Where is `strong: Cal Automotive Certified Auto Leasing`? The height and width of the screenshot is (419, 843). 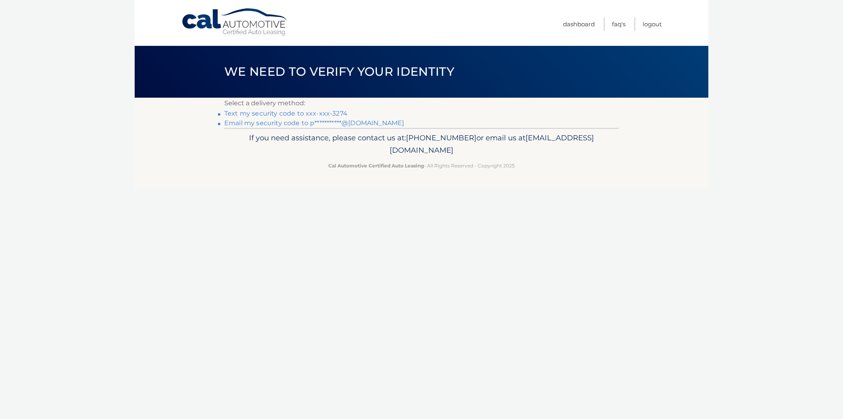
strong: Cal Automotive Certified Auto Leasing is located at coordinates (376, 165).